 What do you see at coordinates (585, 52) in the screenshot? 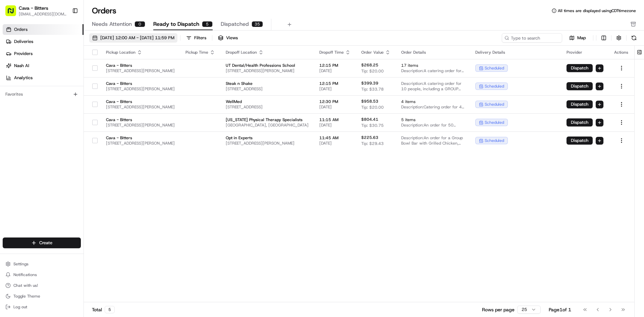
I see `div: Provider` at bounding box center [585, 52].